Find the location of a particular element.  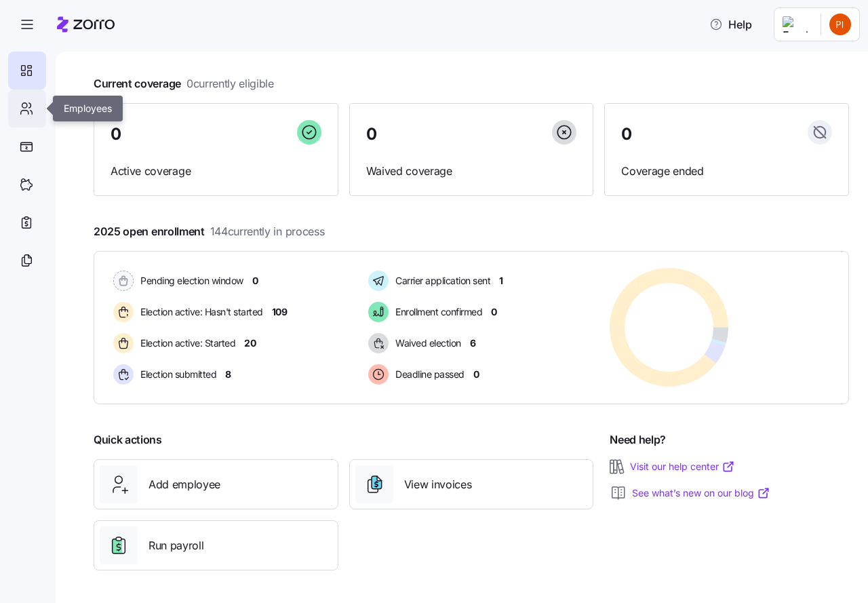

span: Deadline passed is located at coordinates (428, 374).